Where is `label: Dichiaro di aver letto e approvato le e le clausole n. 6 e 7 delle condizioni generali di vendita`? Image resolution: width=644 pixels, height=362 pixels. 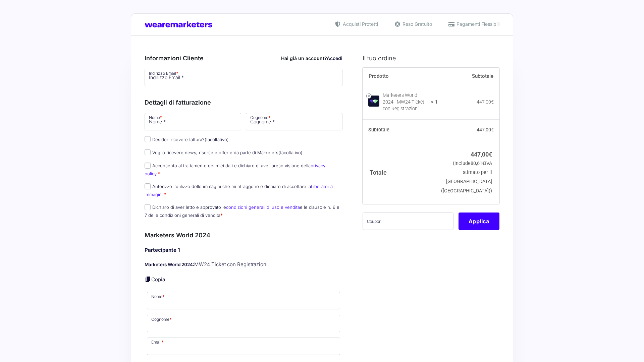 label: Dichiaro di aver letto e approvato le e le clausole n. 6 e 7 delle condizioni generali di vendita is located at coordinates (242, 211).